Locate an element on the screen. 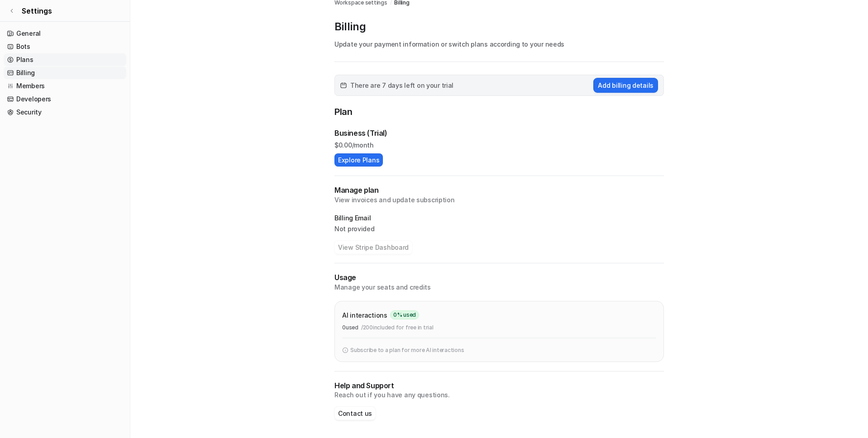  a: Billing is located at coordinates (65, 73).